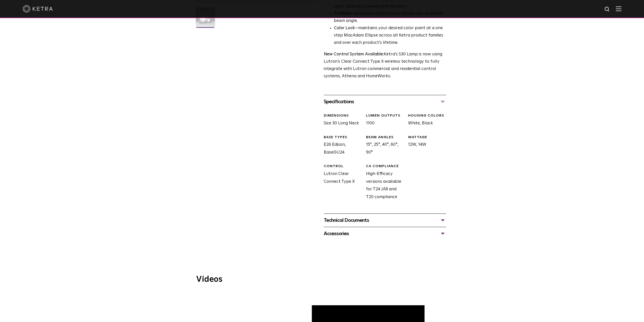 The image size is (644, 322). I want to click on div: 1100, so click(383, 120).